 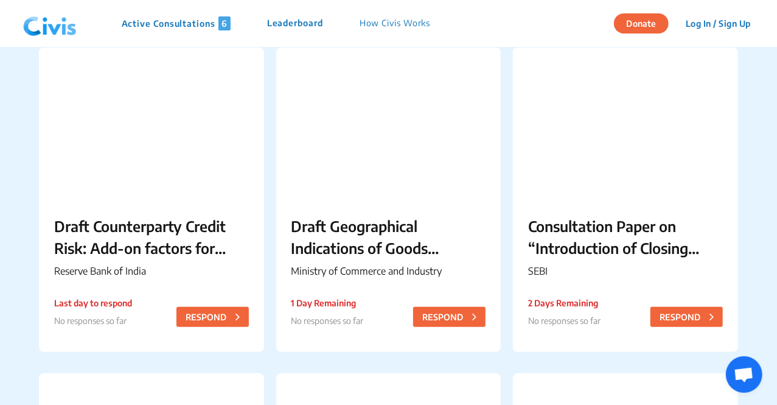 What do you see at coordinates (152, 237) in the screenshot?
I see `p: Draft Counterparty Credit Risk: Add-on factors for computation of Potential Future Exposure - Rev...` at bounding box center [152, 237].